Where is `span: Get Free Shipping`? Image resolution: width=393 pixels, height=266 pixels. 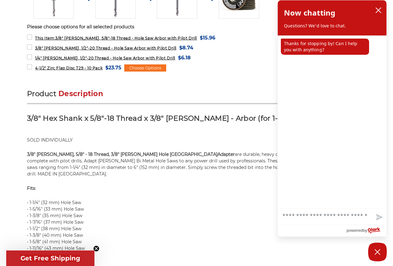 span: Get Free Shipping is located at coordinates (50, 258).